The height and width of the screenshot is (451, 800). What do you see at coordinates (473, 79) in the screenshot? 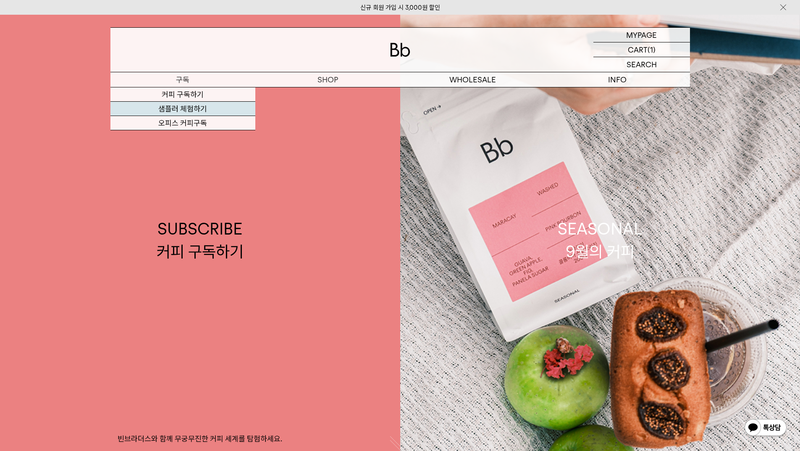
I see `p: WHOLESALE` at bounding box center [473, 79].